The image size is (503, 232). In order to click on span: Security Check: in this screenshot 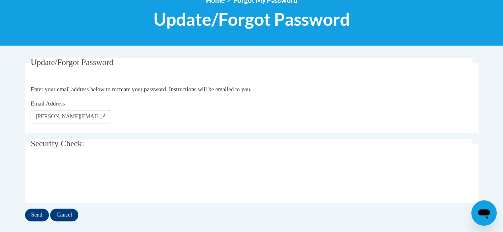, I will do `click(57, 144)`.